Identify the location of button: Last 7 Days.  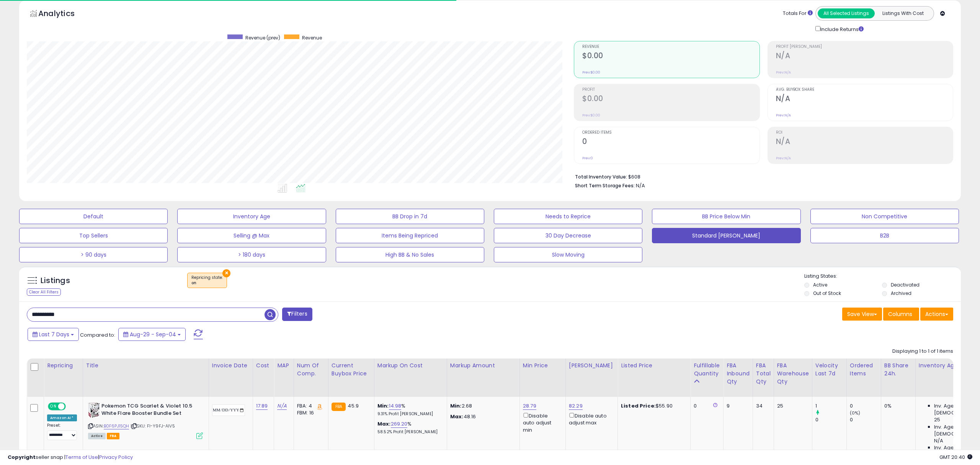
(53, 334).